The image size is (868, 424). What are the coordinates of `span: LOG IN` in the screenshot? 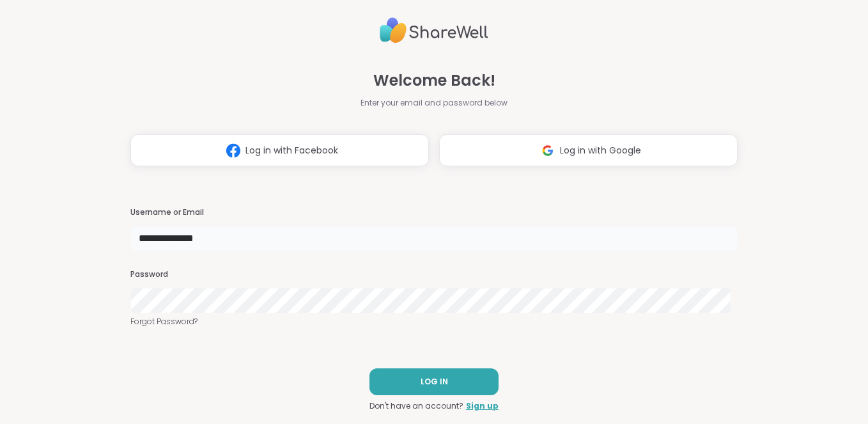 It's located at (434, 382).